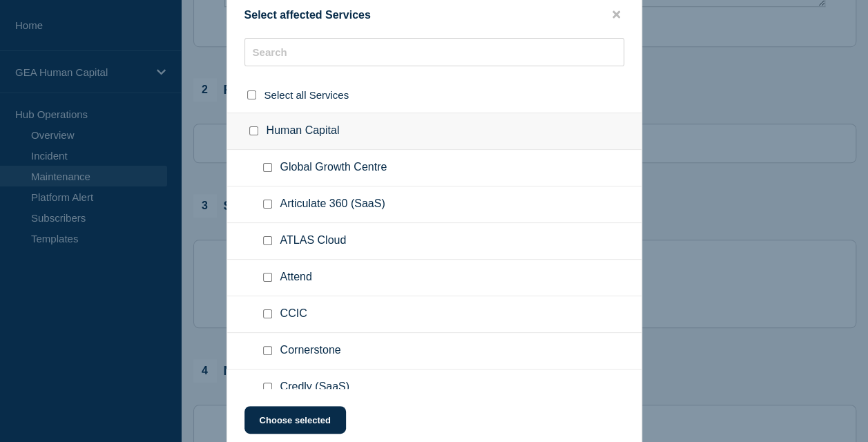 Image resolution: width=868 pixels, height=442 pixels. I want to click on input: Human Capital checkbox, so click(253, 131).